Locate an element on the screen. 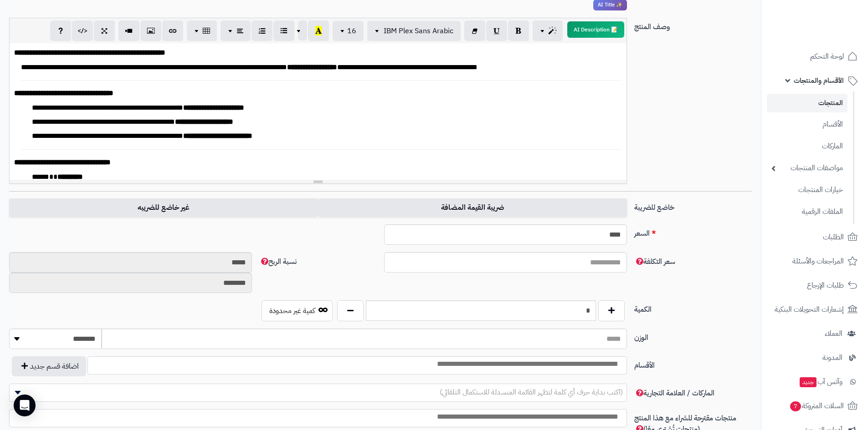 The width and height of the screenshot is (868, 430). a: لوحة التحكم is located at coordinates (814, 56).